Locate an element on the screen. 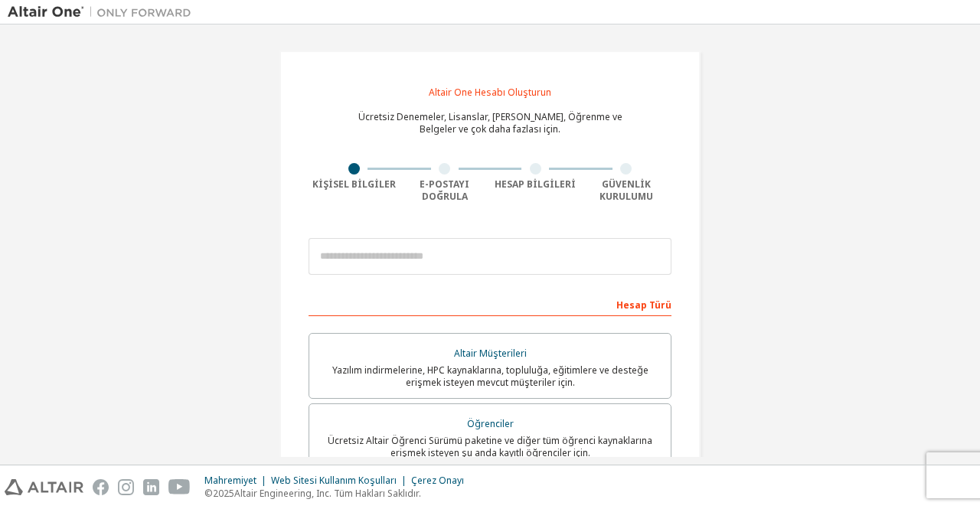 The height and width of the screenshot is (509, 980). font: Öğrenciler is located at coordinates (490, 423).